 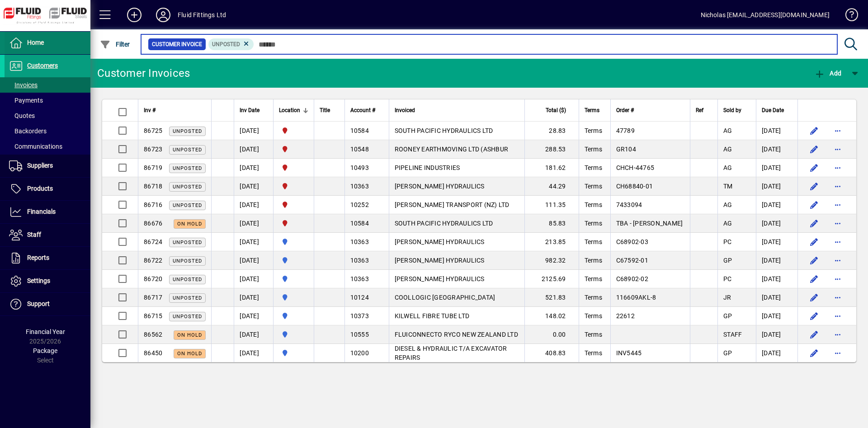 I want to click on a: Settings, so click(x=47, y=281).